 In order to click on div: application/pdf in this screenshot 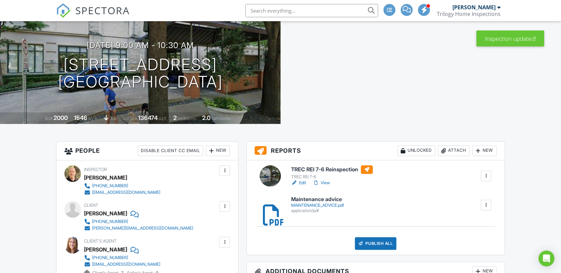, I will do `click(317, 211)`.